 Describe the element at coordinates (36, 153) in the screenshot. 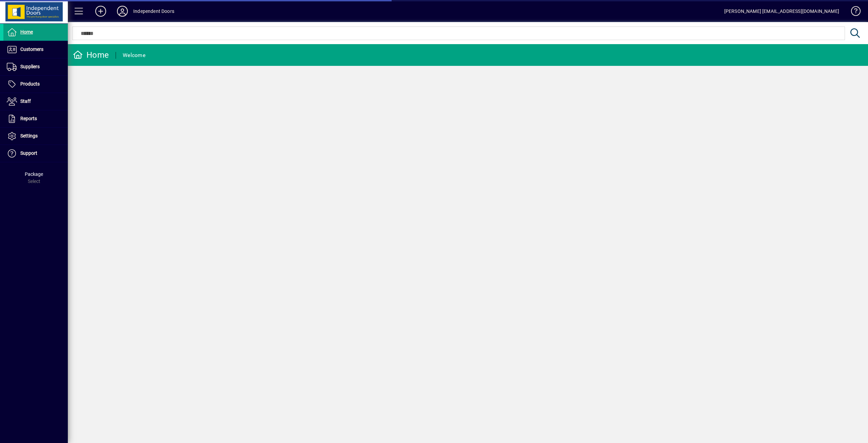

I see `a: Support` at that location.